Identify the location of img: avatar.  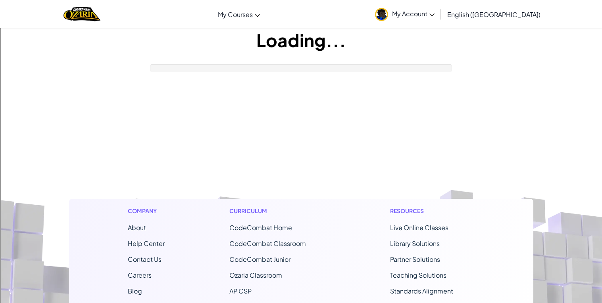
(381, 14).